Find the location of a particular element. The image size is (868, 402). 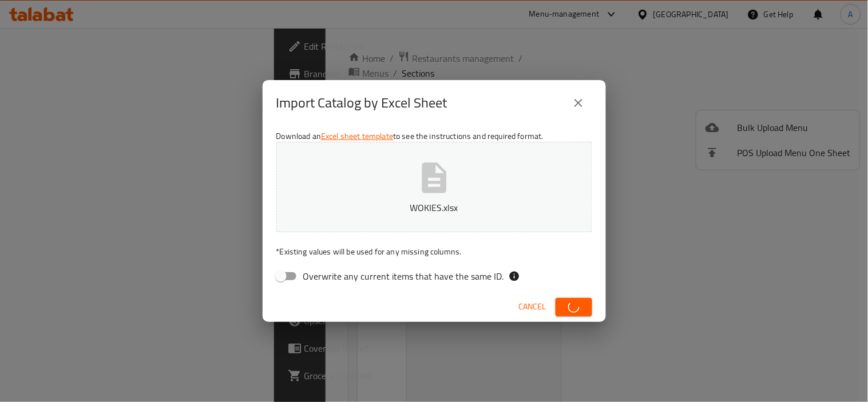

p: WOKIES.xlsx is located at coordinates (434, 208).